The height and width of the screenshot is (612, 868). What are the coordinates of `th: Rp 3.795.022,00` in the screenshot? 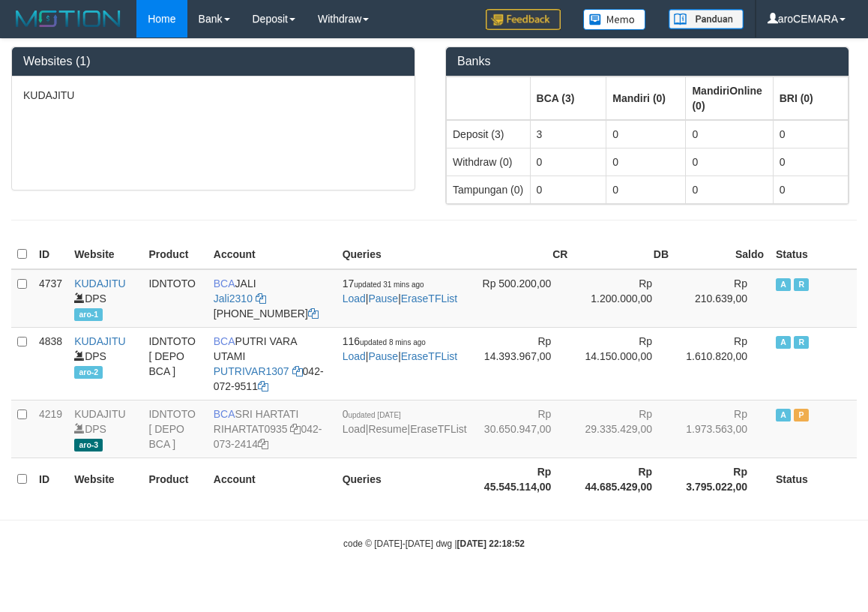 It's located at (722, 478).